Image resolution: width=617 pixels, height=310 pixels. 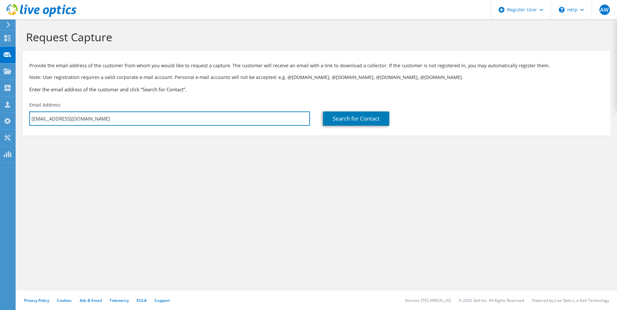 I want to click on p: Note: User registration requires a valid corporate e-mail account. Personal e-mail accounts will ..., so click(x=317, y=77).